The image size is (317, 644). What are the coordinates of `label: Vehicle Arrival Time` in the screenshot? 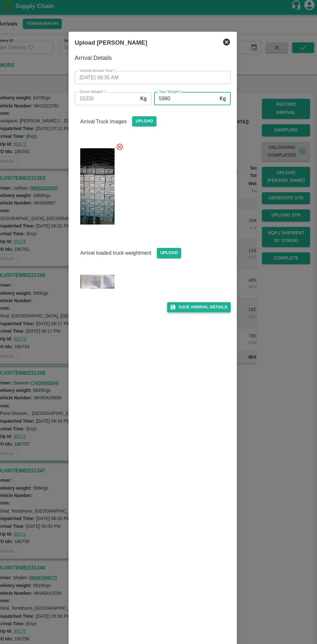 It's located at (107, 69).